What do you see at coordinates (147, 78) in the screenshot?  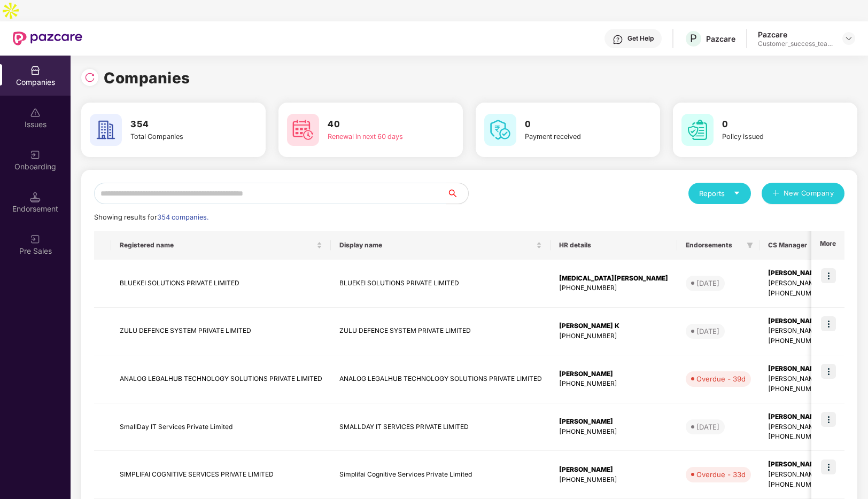 I see `h1: Companies` at bounding box center [147, 78].